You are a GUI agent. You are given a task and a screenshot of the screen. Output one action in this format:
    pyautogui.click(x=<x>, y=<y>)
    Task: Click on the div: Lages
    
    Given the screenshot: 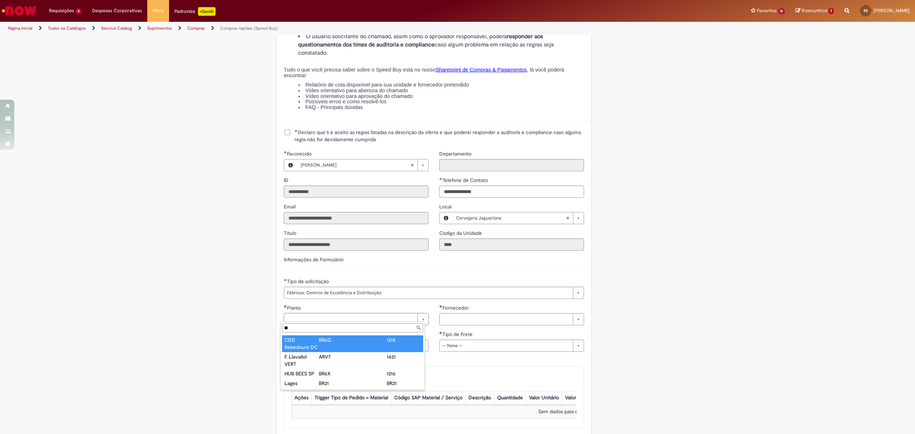 What is the action you would take?
    pyautogui.click(x=301, y=383)
    